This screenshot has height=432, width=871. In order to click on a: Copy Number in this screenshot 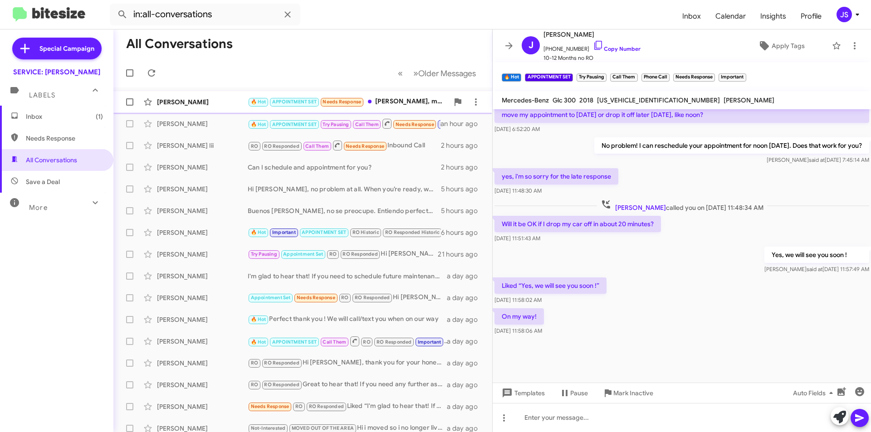, I will do `click(616, 49)`.